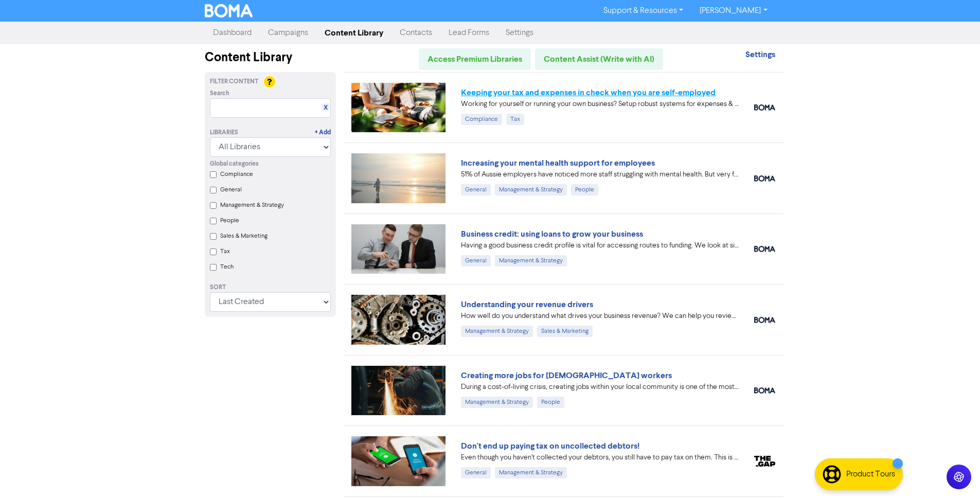 This screenshot has width=980, height=498. Describe the element at coordinates (232, 33) in the screenshot. I see `a: Dashboard` at that location.